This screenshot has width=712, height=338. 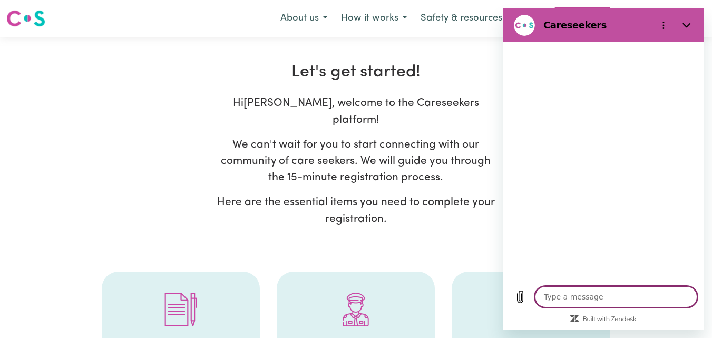 What do you see at coordinates (304, 18) in the screenshot?
I see `button: About us` at bounding box center [304, 18].